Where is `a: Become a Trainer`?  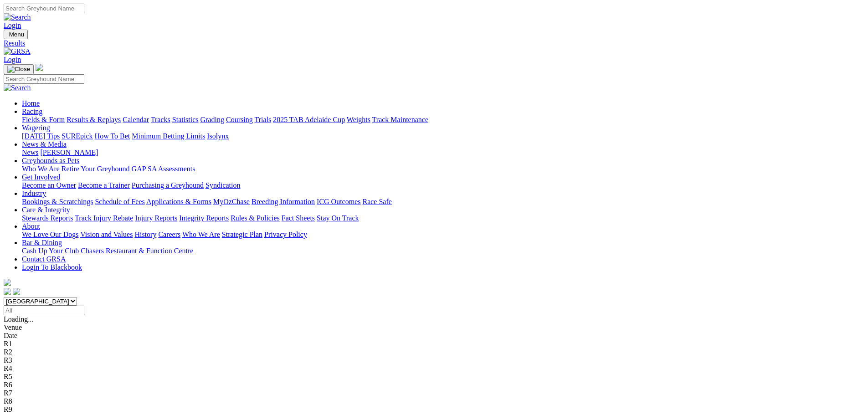 a: Become a Trainer is located at coordinates (104, 185).